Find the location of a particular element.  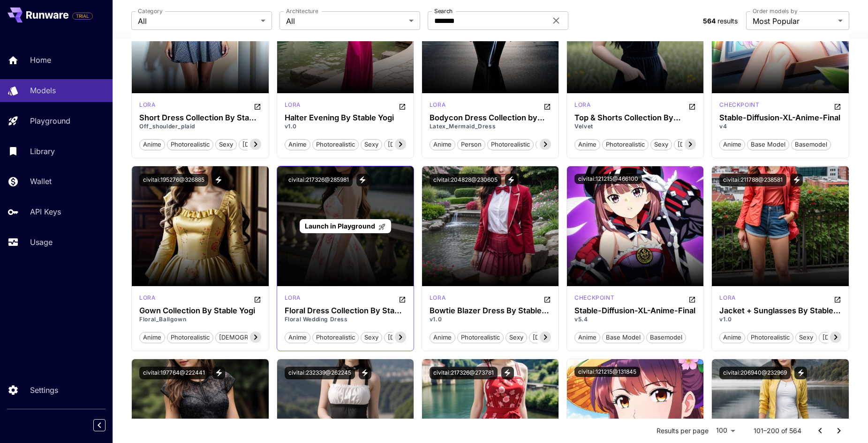

p: Models is located at coordinates (43, 91).